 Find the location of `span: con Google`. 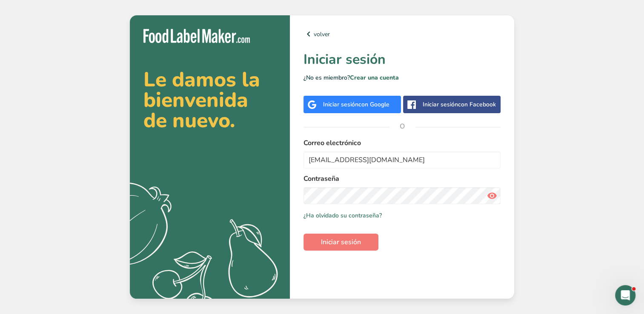

span: con Google is located at coordinates (374, 104).